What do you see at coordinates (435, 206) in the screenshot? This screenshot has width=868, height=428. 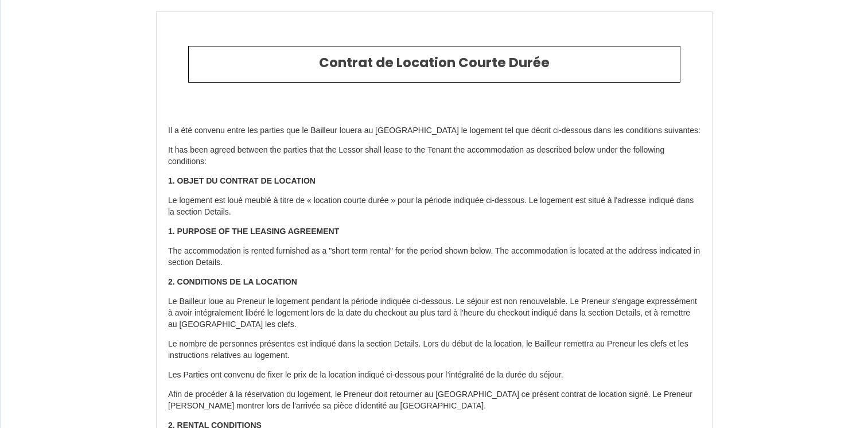 I see `p: Le logement est loué meublé à titre de « location courte durée » pour la période indiquée ci-dess...` at bounding box center [435, 206].